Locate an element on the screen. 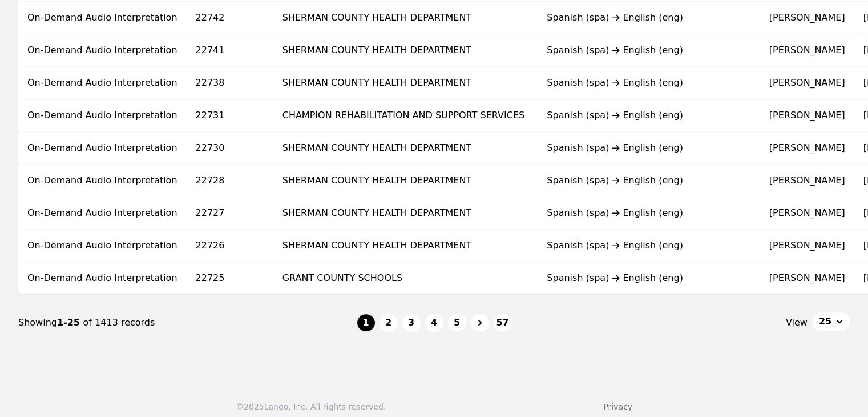  td: 22726 is located at coordinates (230, 246).